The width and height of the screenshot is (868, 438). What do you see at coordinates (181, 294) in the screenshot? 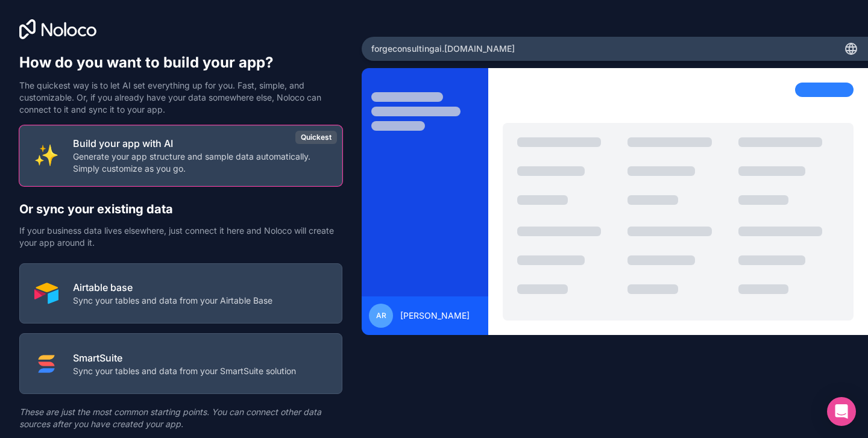
I see `button: AIRTABLEAirtable baseSync your tables and data from your Airtable Base` at bounding box center [181, 294].